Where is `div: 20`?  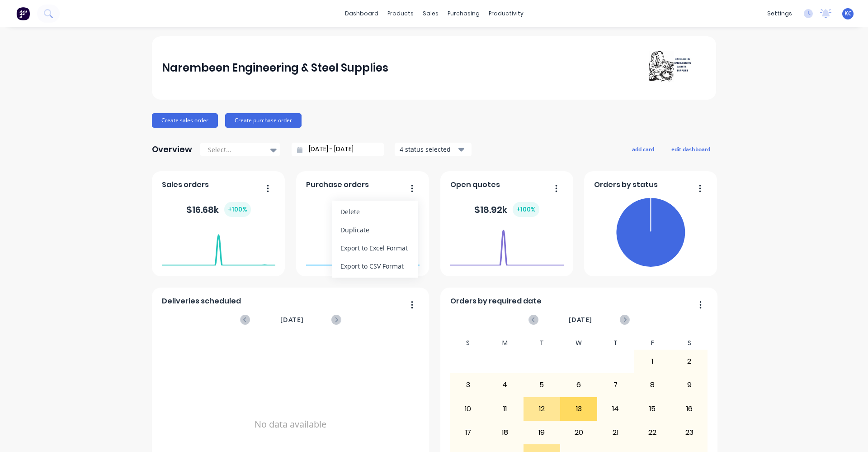 div: 20 is located at coordinates (578, 432).